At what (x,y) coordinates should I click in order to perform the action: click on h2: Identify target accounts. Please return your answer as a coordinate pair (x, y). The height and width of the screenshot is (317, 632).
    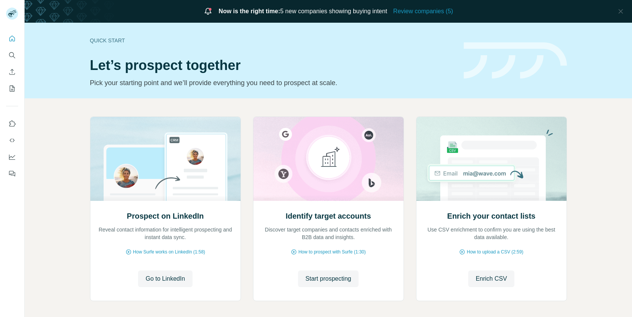
    Looking at the image, I should click on (328, 216).